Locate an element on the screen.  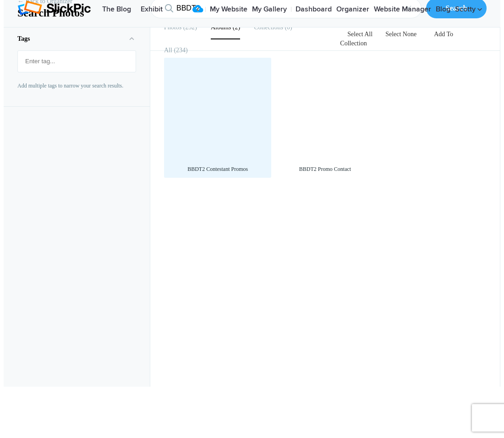
p: Add multiple tags to narrow your search results. is located at coordinates (76, 86).